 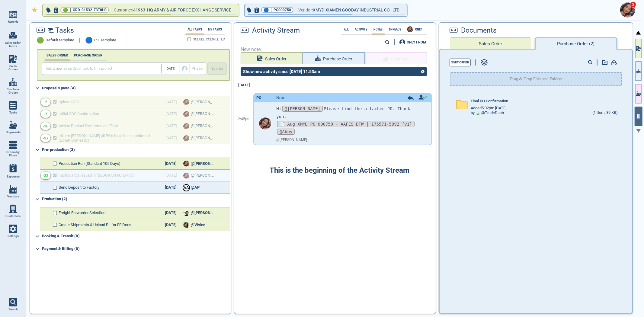 What do you see at coordinates (244, 119) in the screenshot?
I see `span: 2:45pm` at bounding box center [244, 119].